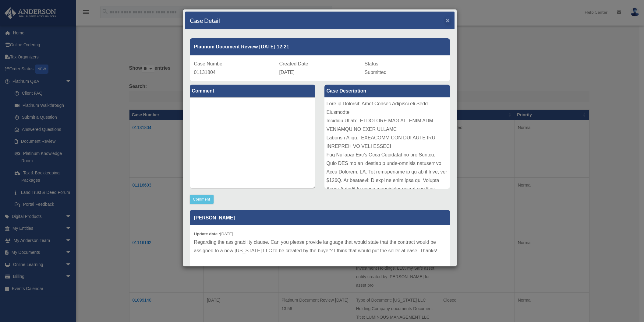 Image resolution: width=644 pixels, height=322 pixels. What do you see at coordinates (205, 72) in the screenshot?
I see `span: 01131804` at bounding box center [205, 72].